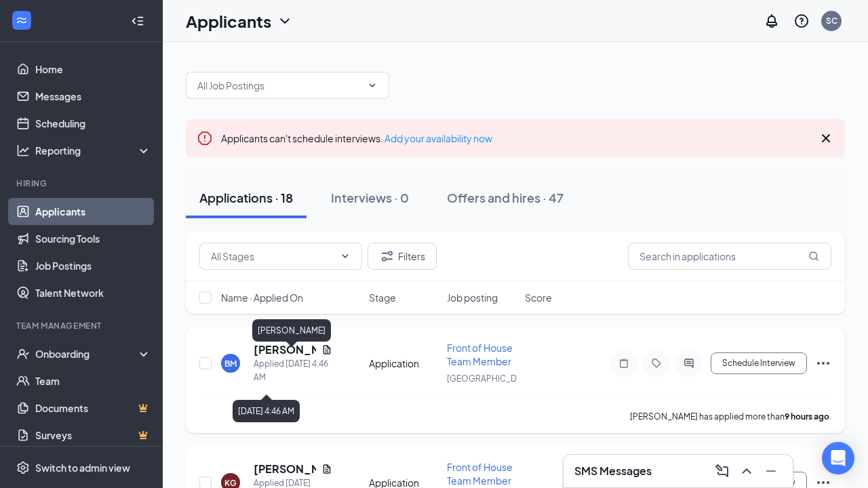 This screenshot has height=488, width=868. Describe the element at coordinates (838, 458) in the screenshot. I see `div: Open Intercom Messenger` at that location.